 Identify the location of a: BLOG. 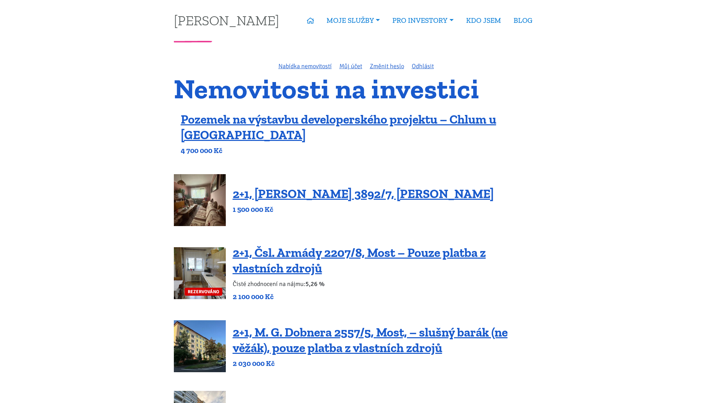
(523, 20).